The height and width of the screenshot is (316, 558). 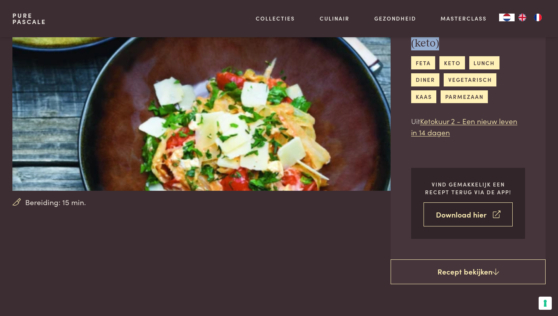 What do you see at coordinates (468, 214) in the screenshot?
I see `a: Download hier` at bounding box center [468, 214].